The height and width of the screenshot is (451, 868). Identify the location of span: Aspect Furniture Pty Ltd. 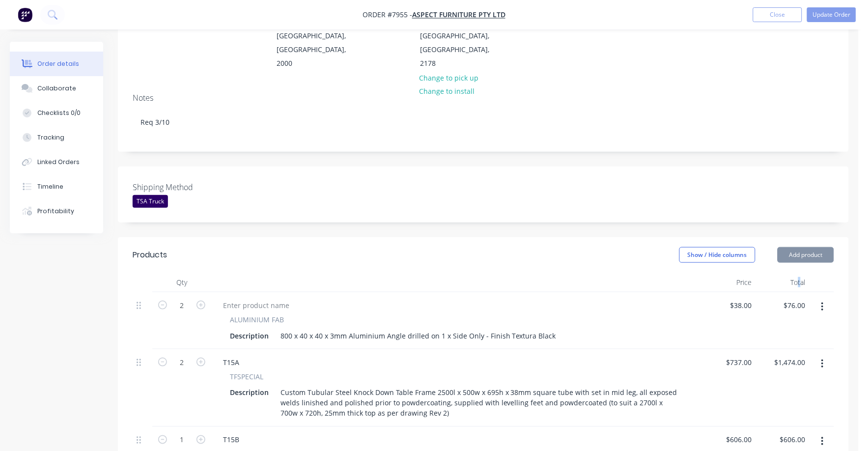
(459, 15).